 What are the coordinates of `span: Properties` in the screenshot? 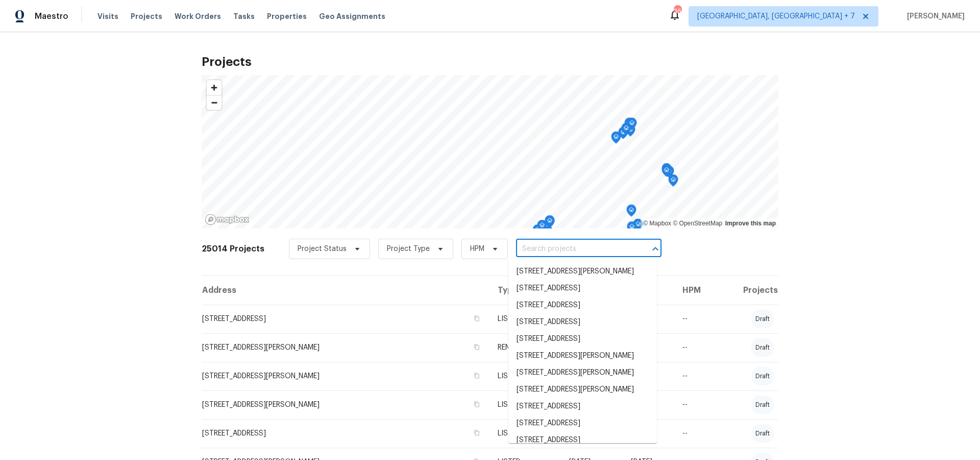 It's located at (287, 17).